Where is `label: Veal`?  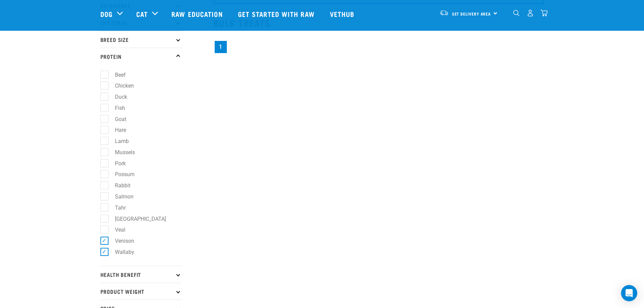
label: Veal is located at coordinates (116, 230).